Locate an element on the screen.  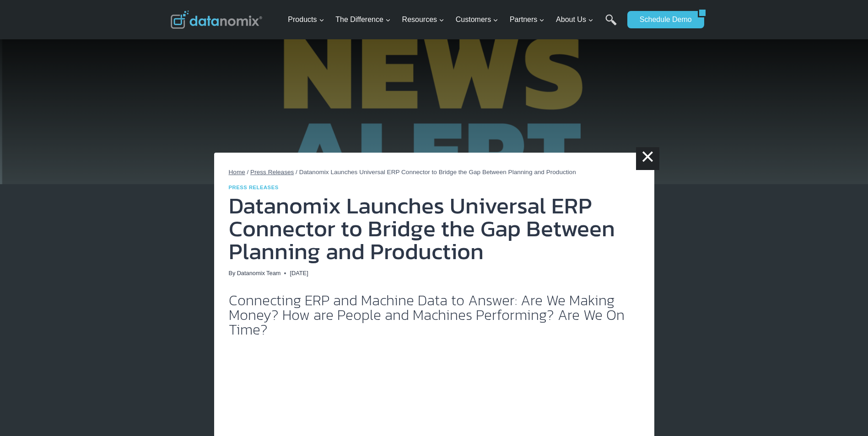
a: Schedule Demo is located at coordinates (662, 20).